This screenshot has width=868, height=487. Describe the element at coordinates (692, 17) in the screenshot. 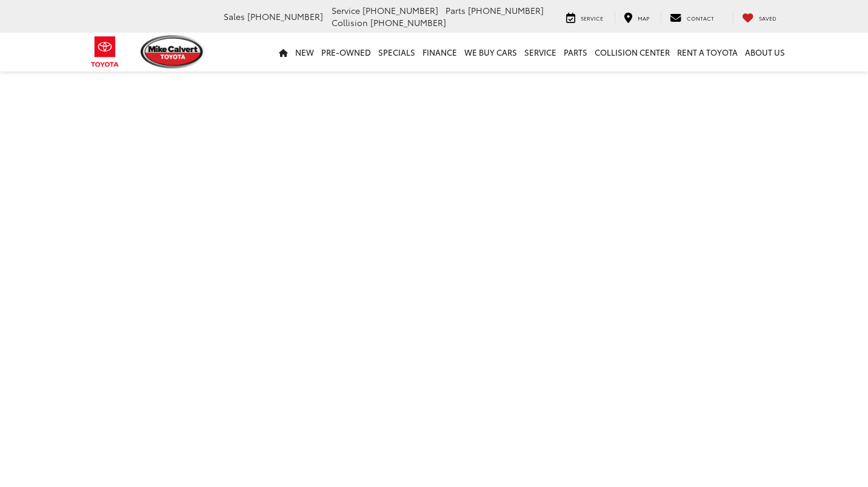

I see `a: Contact` at that location.